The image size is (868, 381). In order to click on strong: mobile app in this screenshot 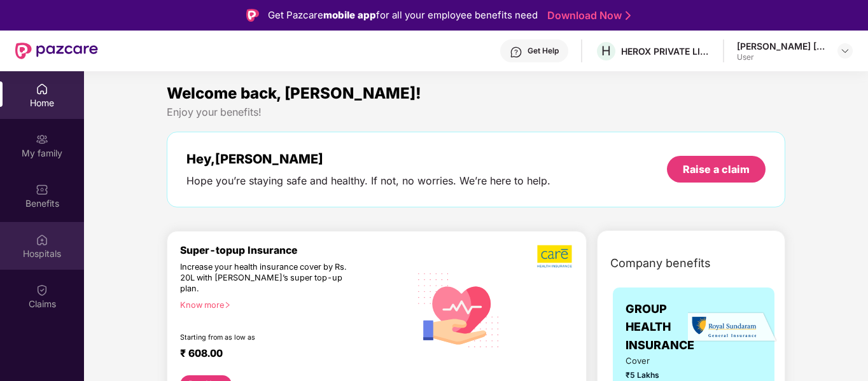, I will do `click(350, 15)`.